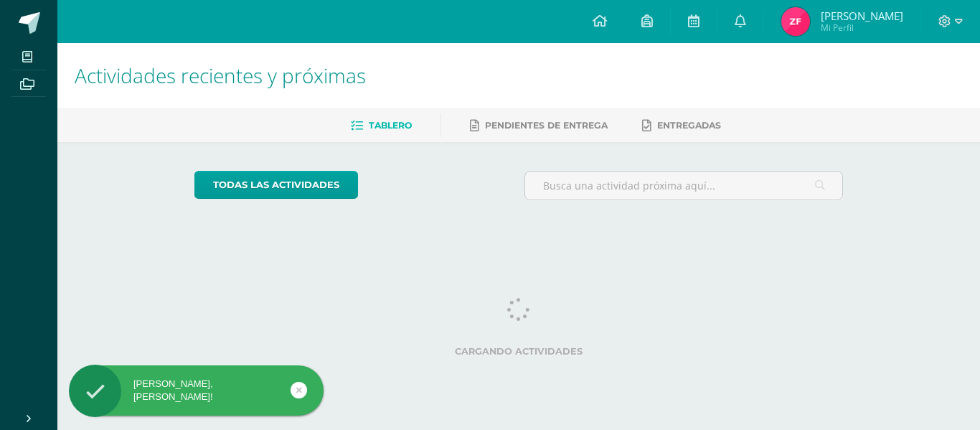  What do you see at coordinates (684, 185) in the screenshot?
I see `input: Busca una actividad próxima aquí...` at bounding box center [684, 185].